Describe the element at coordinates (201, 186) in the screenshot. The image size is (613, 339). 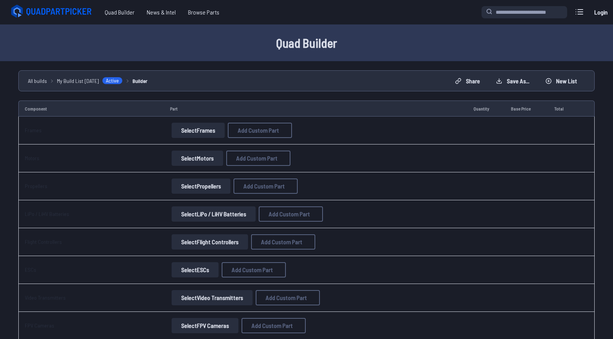
I see `a: SelectPropellers` at that location.